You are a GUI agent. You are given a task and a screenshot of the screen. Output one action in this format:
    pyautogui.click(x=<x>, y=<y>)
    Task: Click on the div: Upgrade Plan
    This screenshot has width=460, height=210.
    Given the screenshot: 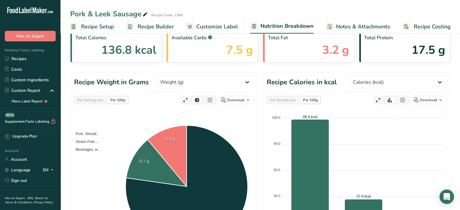 What is the action you would take?
    pyautogui.click(x=21, y=137)
    